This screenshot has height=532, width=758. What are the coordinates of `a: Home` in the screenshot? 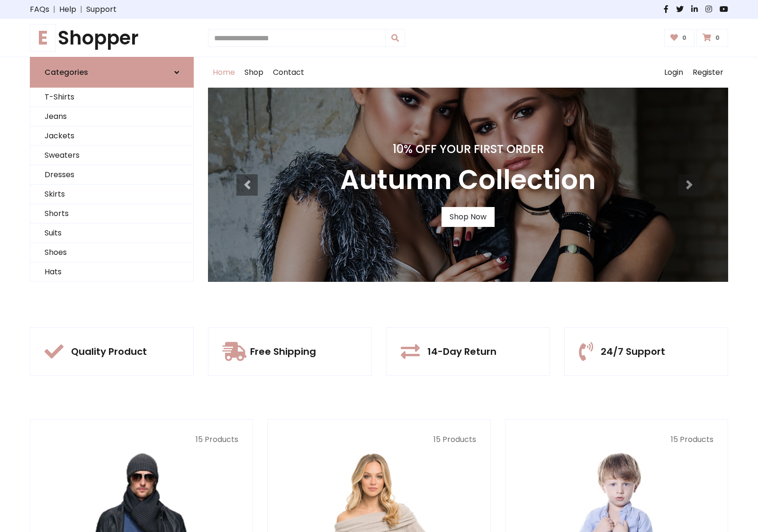 It's located at (224, 73).